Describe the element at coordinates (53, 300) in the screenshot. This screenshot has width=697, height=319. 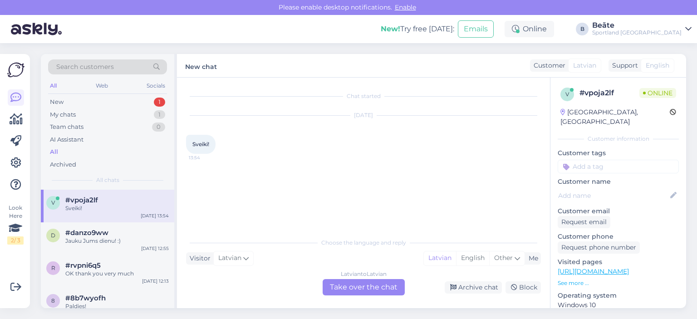
I see `span: 8` at that location.